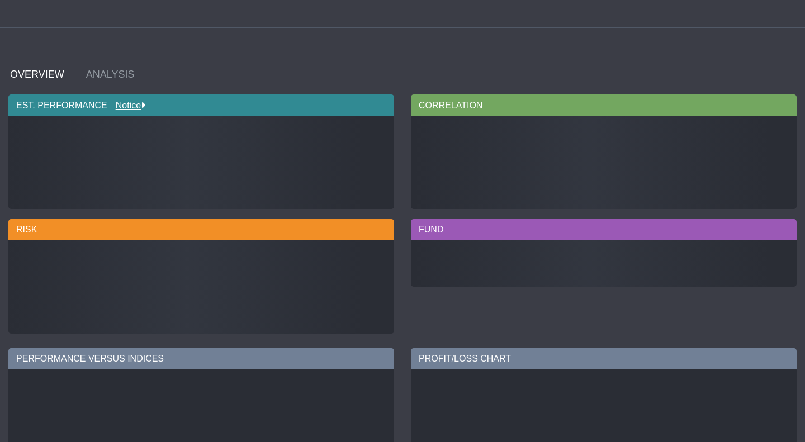 Image resolution: width=805 pixels, height=442 pixels. I want to click on a: Notice, so click(124, 105).